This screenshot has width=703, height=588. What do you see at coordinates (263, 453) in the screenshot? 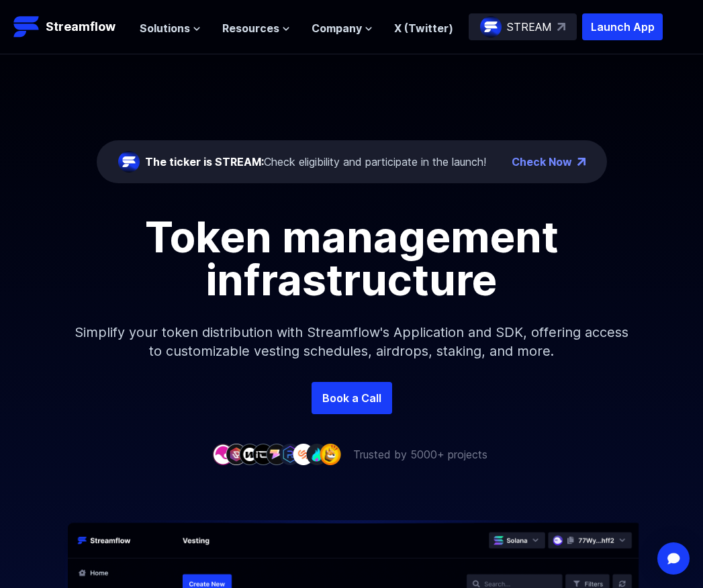
I see `img: company-4` at bounding box center [263, 453].